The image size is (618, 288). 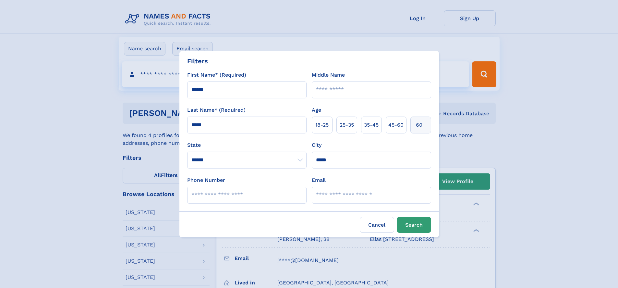 I want to click on label: State, so click(x=247, y=145).